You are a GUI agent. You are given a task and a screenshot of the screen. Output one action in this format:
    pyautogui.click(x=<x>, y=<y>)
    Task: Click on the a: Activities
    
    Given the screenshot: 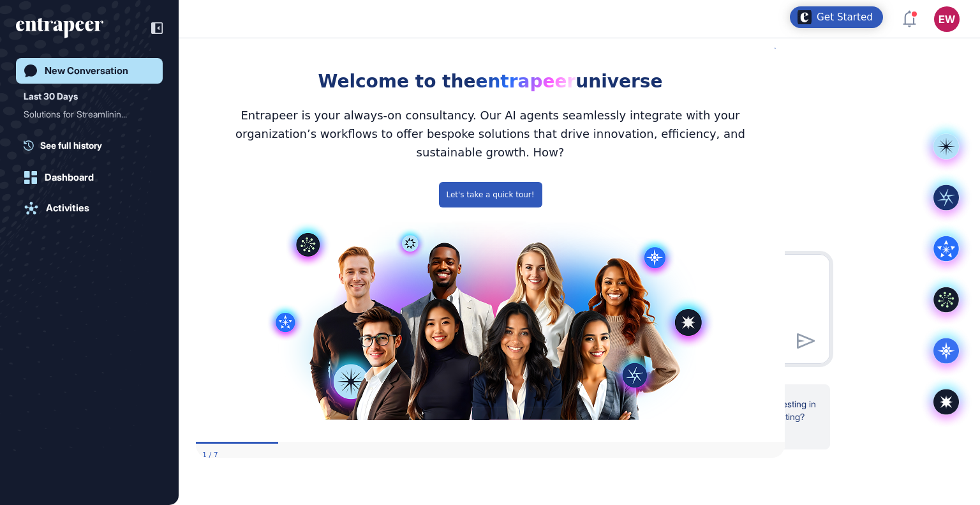 What is the action you would take?
    pyautogui.click(x=89, y=208)
    